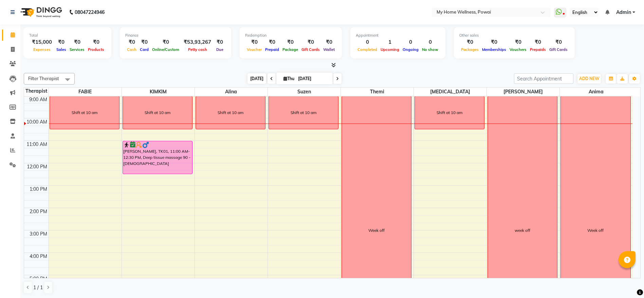 Image resolution: width=644 pixels, height=298 pixels. I want to click on div: ₹15,000, so click(42, 42).